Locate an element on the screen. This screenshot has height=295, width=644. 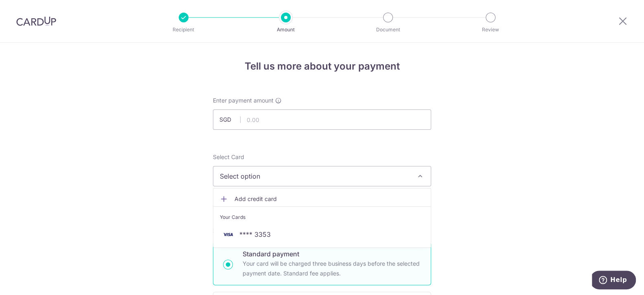
p: Standard payment is located at coordinates (332, 254).